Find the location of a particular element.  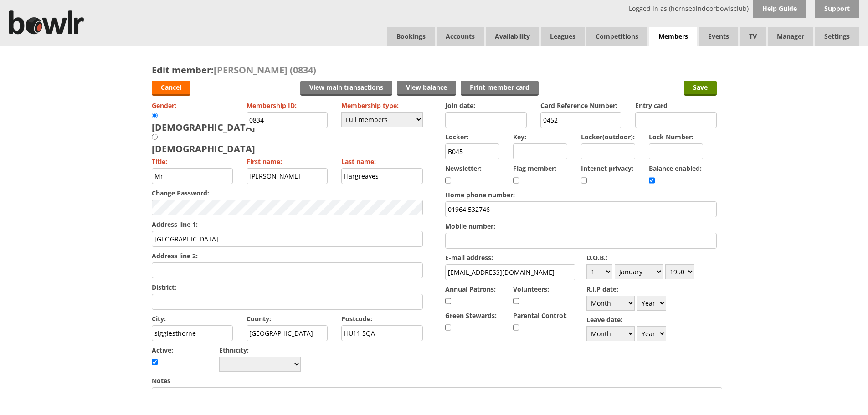

label: District: is located at coordinates (287, 287).